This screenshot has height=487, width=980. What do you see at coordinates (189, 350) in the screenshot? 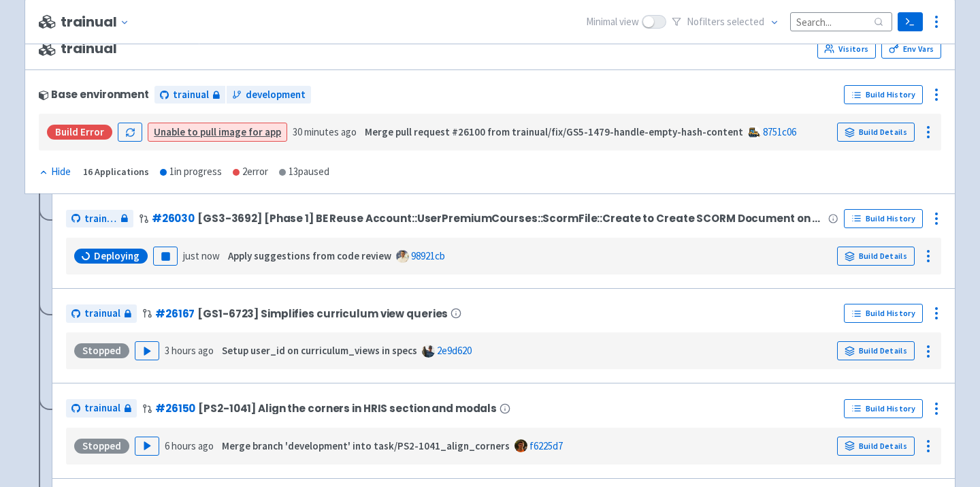
I see `time: 3 hours ago` at bounding box center [189, 350].